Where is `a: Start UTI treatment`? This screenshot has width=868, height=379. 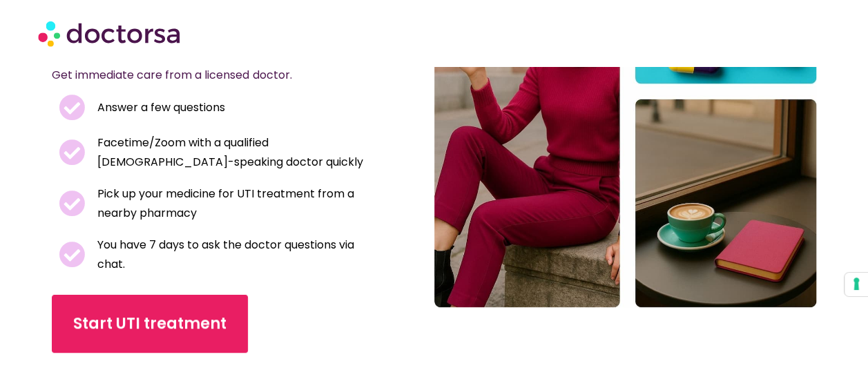
a: Start UTI treatment is located at coordinates (150, 324).